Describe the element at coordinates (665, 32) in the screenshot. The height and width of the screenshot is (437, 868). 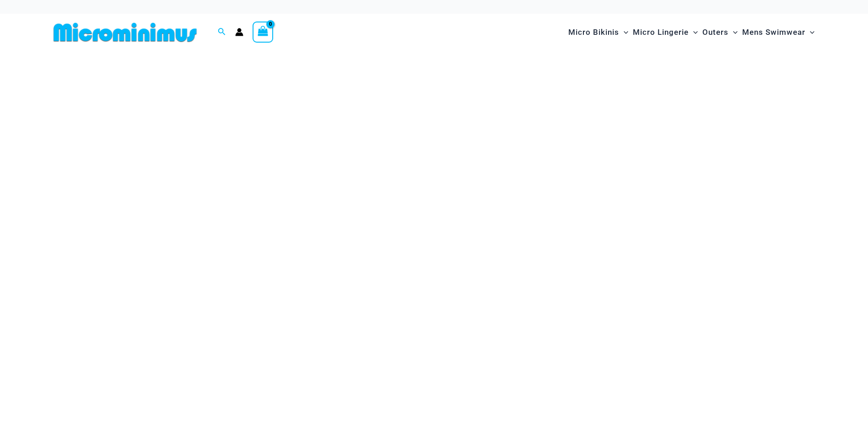
I see `a: Micro LingerieMenu ToggleMenu Toggle` at that location.